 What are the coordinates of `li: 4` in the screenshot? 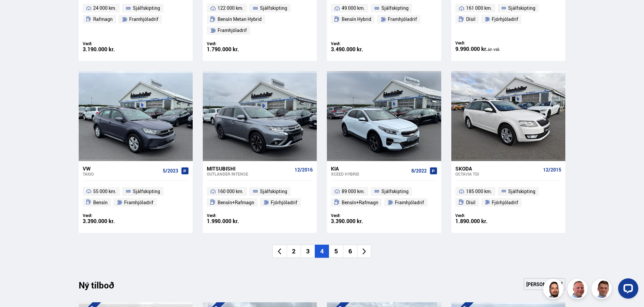 It's located at (322, 251).